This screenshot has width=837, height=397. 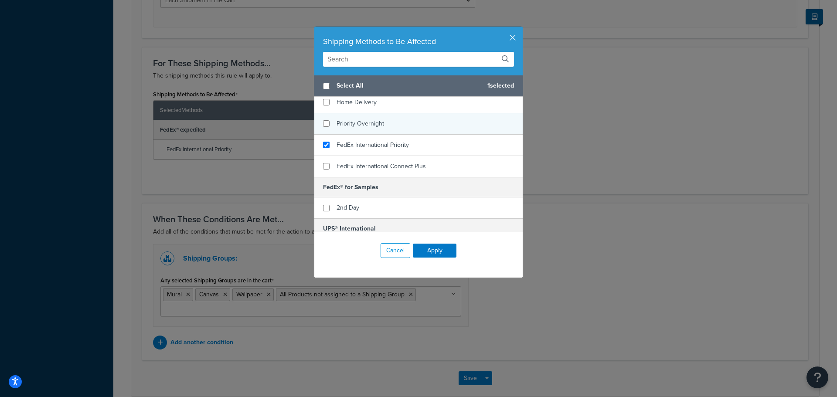 I want to click on span: Home Delivery, so click(x=357, y=102).